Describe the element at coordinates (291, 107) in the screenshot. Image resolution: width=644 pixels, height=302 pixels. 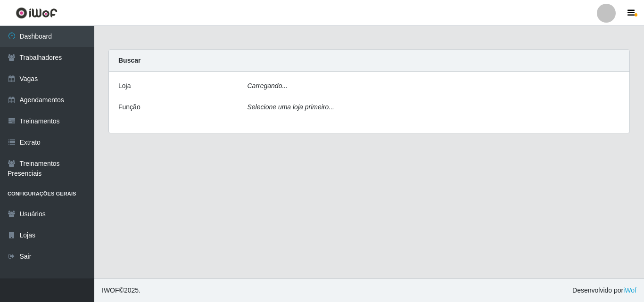
I see `i: Selecione uma loja primeiro...` at that location.